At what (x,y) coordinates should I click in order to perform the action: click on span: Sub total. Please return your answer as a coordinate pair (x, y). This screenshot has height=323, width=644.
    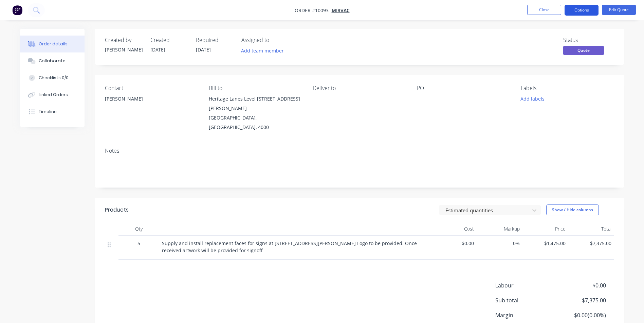
    Looking at the image, I should click on (525, 301).